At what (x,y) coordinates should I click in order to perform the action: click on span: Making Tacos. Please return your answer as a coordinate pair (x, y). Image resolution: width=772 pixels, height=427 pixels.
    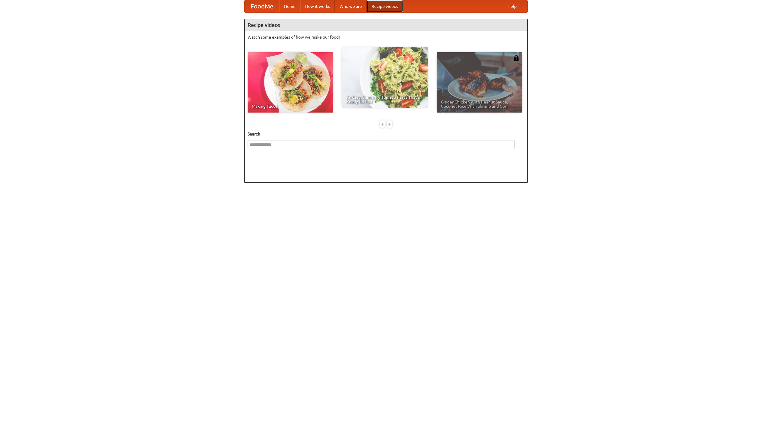
    Looking at the image, I should click on (290, 106).